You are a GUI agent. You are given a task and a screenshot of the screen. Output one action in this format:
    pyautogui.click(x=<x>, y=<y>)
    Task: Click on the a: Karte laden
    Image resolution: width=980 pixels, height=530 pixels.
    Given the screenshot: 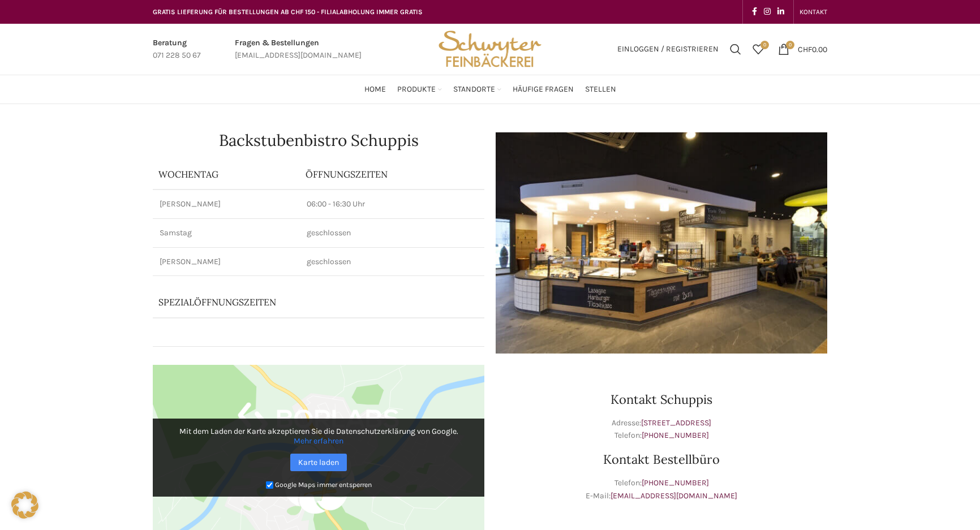 What is the action you would take?
    pyautogui.click(x=319, y=463)
    